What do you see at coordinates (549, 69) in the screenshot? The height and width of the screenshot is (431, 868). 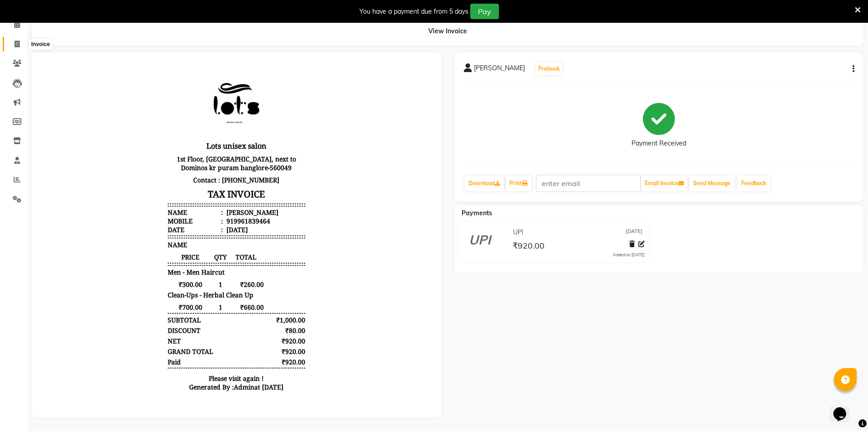 I see `button: Prebook` at bounding box center [549, 69].